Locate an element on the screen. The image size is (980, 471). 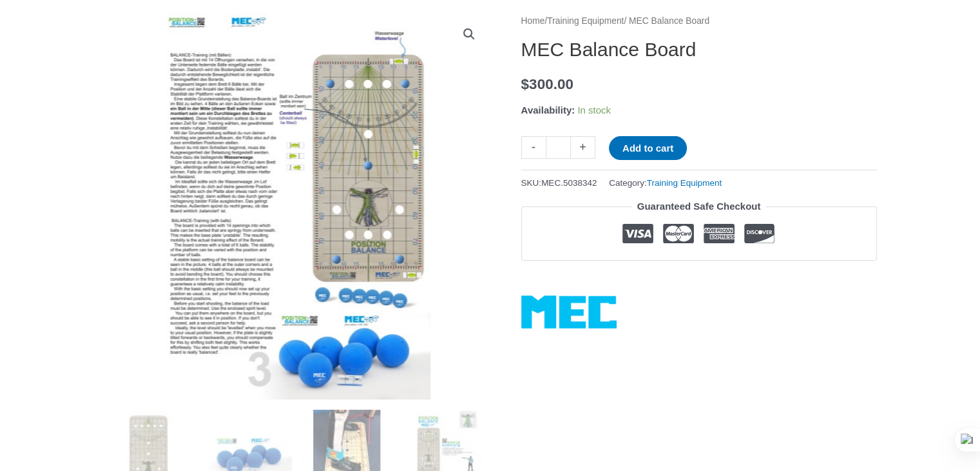
a: MEC is located at coordinates (569, 311).